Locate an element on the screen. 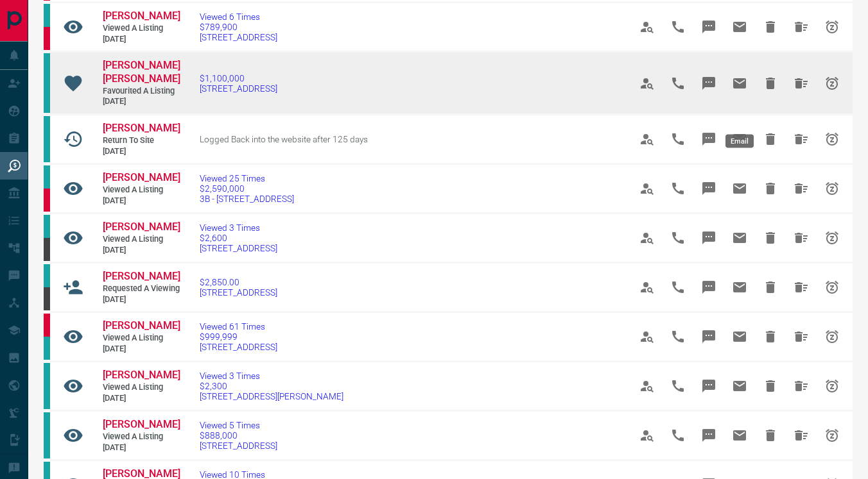  span: Viewed 6 Times is located at coordinates (238, 17).